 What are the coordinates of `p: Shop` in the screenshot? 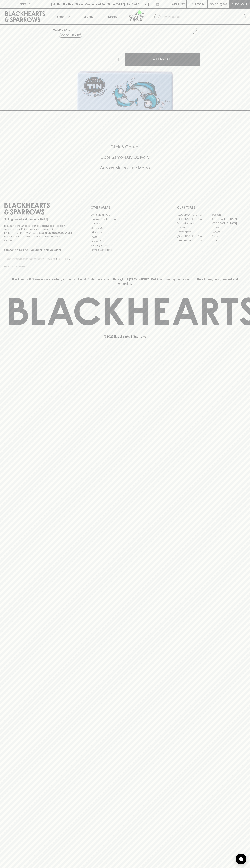 It's located at (60, 17).